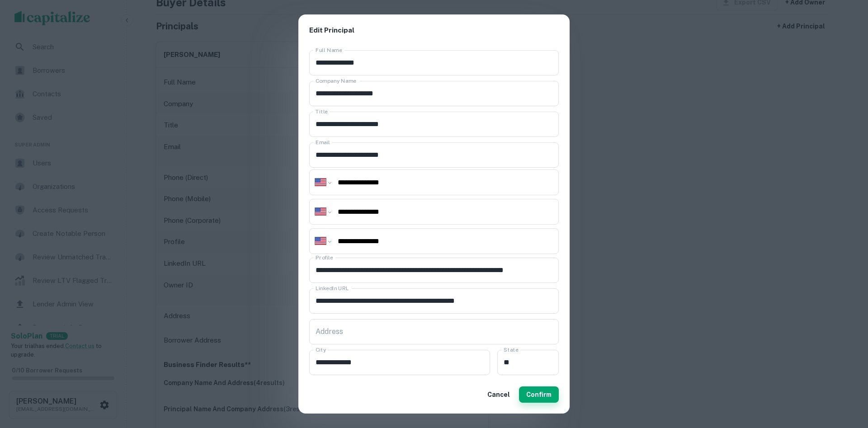 The height and width of the screenshot is (428, 868). I want to click on label: Title, so click(322, 111).